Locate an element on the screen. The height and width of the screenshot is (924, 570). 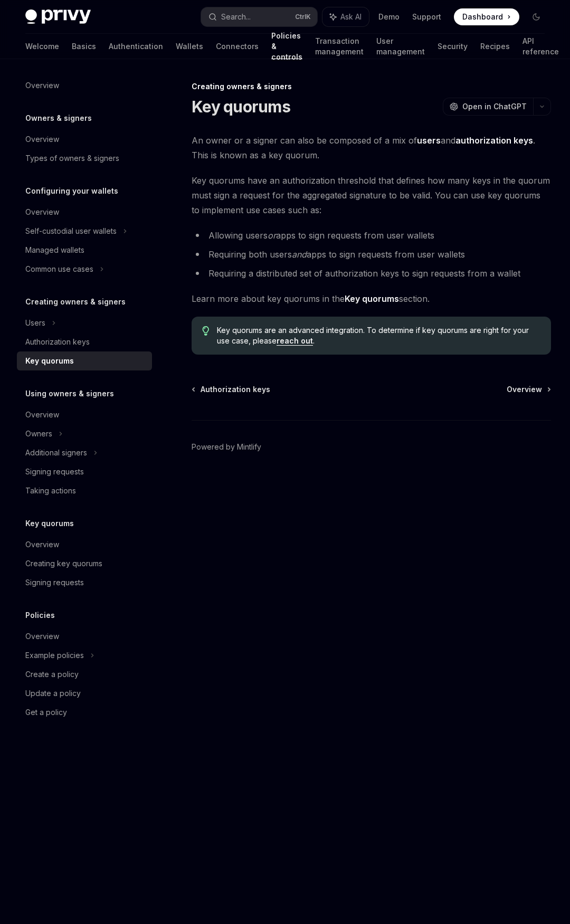
a: Wallets is located at coordinates (190, 46).